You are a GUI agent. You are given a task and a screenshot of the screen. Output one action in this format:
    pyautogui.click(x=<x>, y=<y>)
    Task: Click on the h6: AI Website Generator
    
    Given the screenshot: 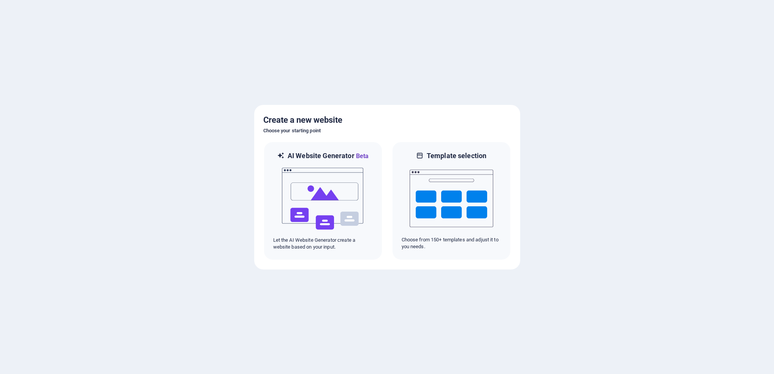 What is the action you would take?
    pyautogui.click(x=328, y=156)
    